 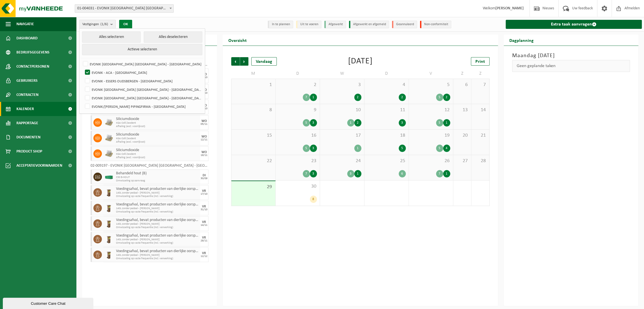 What do you see at coordinates (204, 194) in the screenshot?
I see `div: 17/10` at bounding box center [204, 194].